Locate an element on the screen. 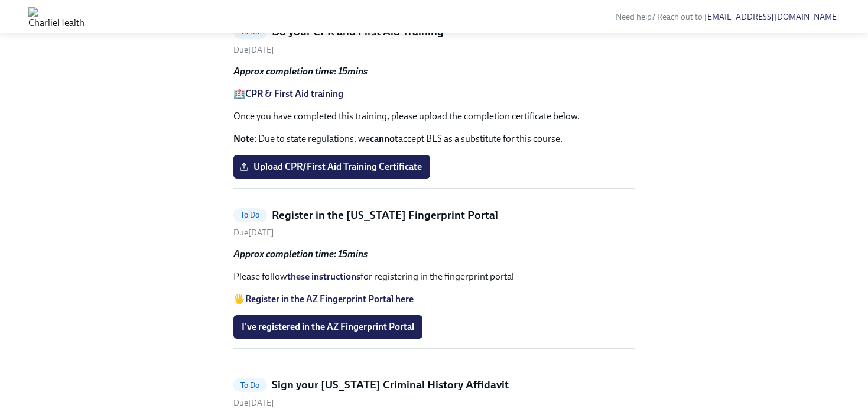 The image size is (868, 418). strong: Register in the AZ Fingerprint Portal here is located at coordinates (329, 298).